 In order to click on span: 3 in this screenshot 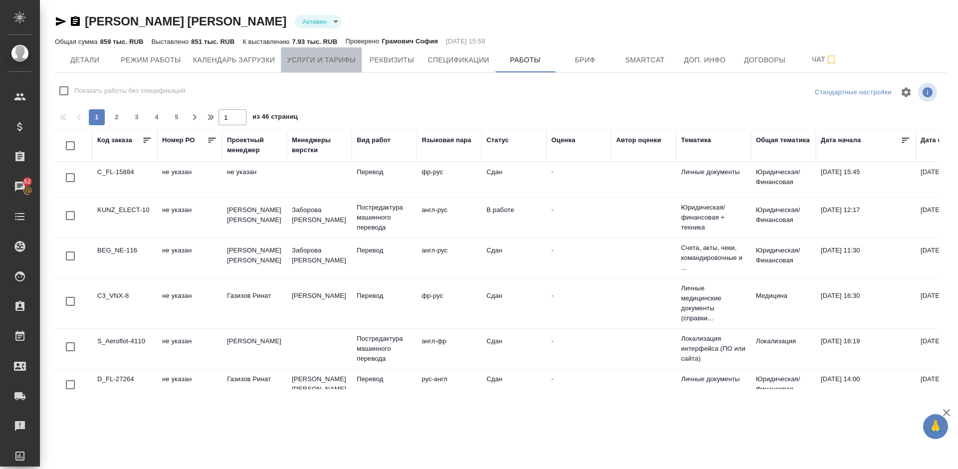, I will do `click(137, 117)`.